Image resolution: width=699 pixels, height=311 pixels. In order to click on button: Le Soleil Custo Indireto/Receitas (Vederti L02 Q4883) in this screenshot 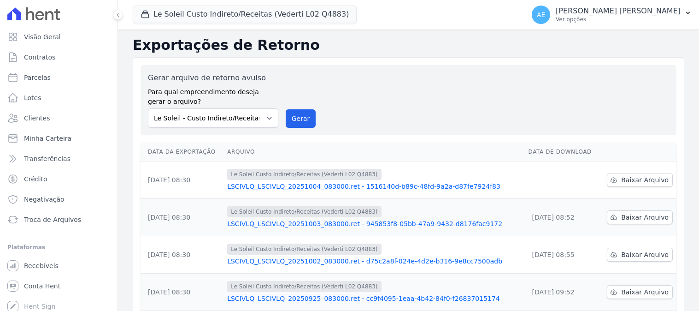, I will do `click(245, 14)`.